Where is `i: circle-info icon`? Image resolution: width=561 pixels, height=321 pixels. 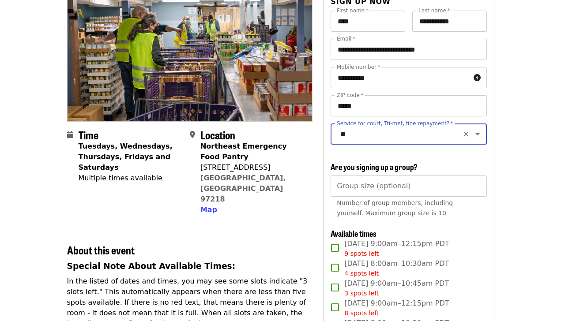 i: circle-info icon is located at coordinates (477, 78).